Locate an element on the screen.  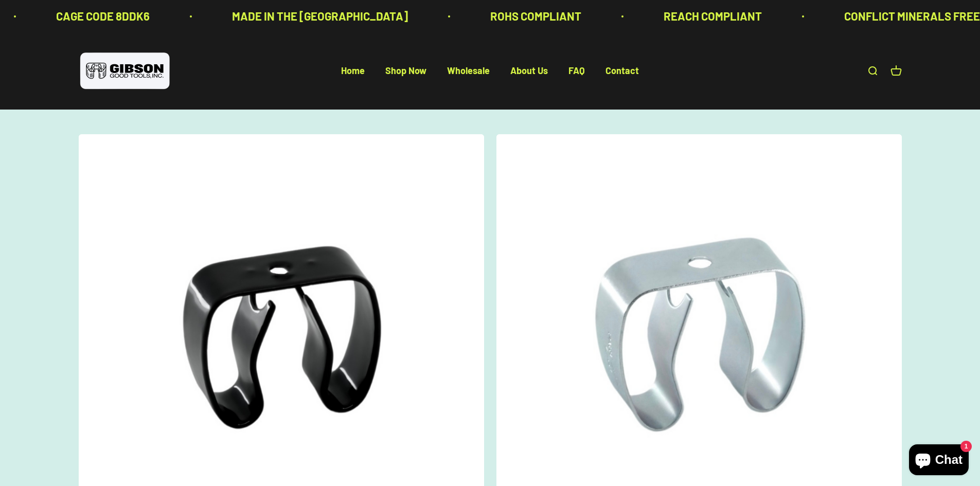
a: Wholesale is located at coordinates (468, 71).